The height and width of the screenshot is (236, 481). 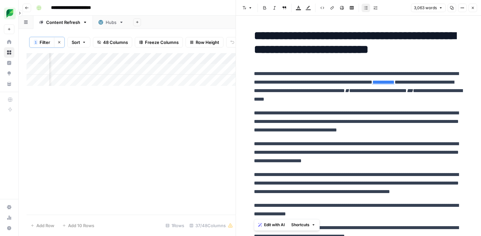 What do you see at coordinates (207, 42) in the screenshot?
I see `span: Row Height` at bounding box center [207, 42].